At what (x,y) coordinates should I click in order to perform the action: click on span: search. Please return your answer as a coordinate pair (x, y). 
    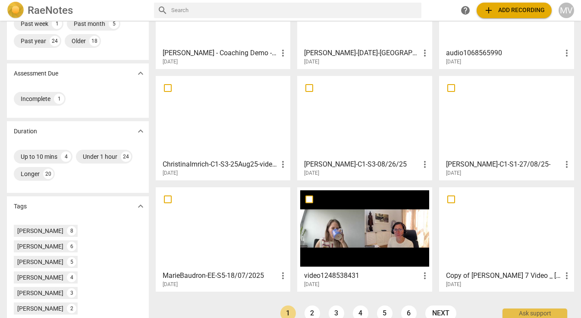
    Looking at the image, I should click on (163, 10).